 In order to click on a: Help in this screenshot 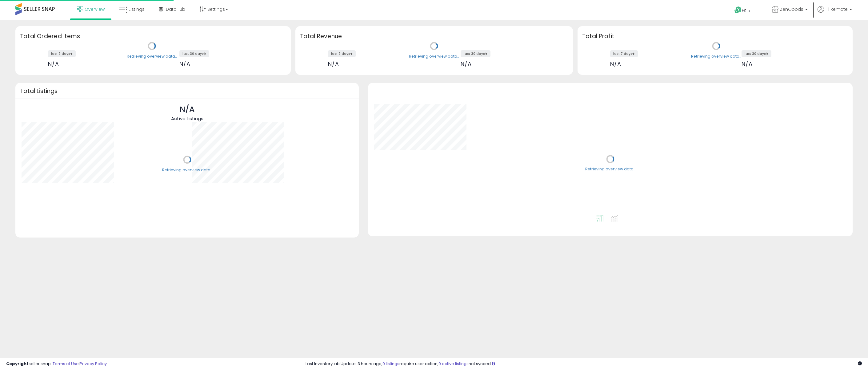, I will do `click(746, 11)`.